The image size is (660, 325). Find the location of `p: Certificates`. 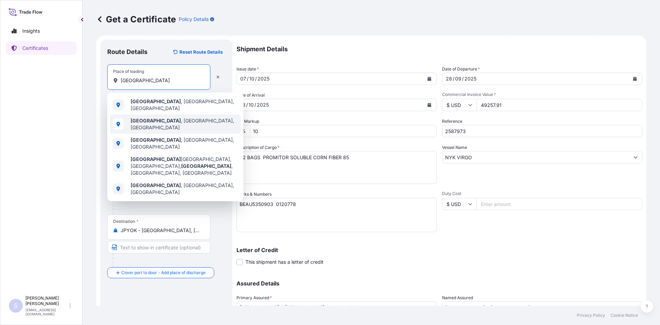

p: Certificates is located at coordinates (35, 48).